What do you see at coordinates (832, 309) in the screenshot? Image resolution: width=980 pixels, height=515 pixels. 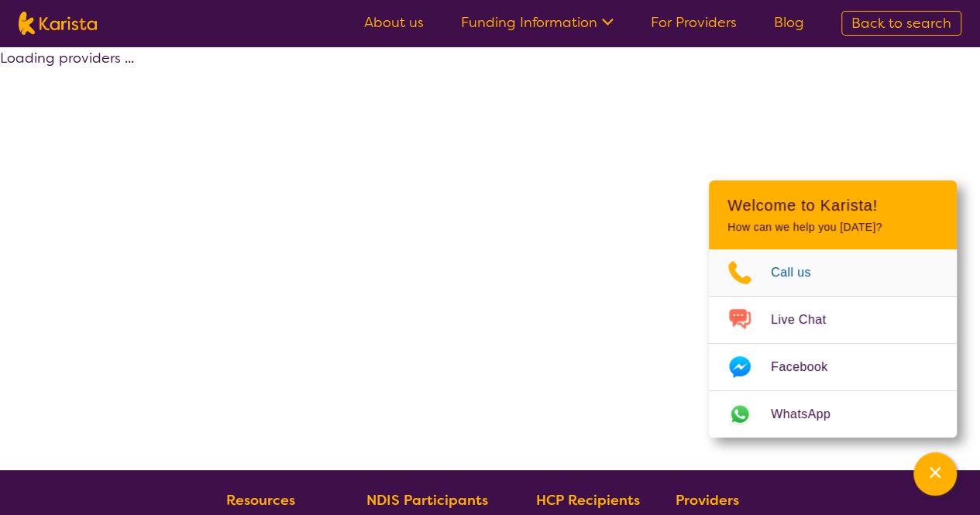 I see `div: Channel Menu` at bounding box center [832, 309].